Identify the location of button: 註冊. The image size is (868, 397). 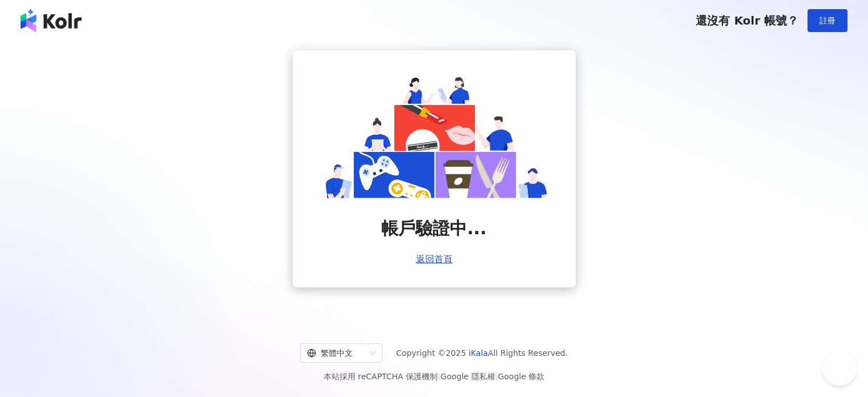
(828, 20).